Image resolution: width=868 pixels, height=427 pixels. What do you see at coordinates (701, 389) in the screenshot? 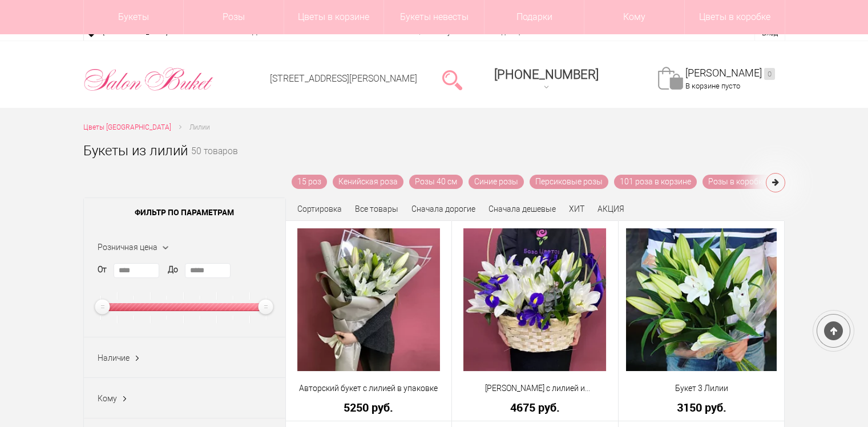
I see `a: Букет 3 Лилии` at bounding box center [701, 389].